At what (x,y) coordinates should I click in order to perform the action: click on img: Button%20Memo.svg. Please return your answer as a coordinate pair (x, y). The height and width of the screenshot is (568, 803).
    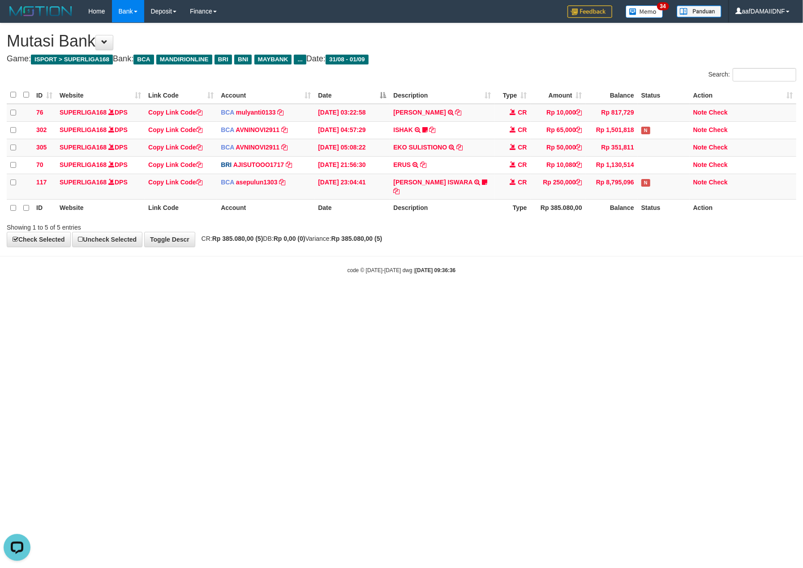
    Looking at the image, I should click on (645, 12).